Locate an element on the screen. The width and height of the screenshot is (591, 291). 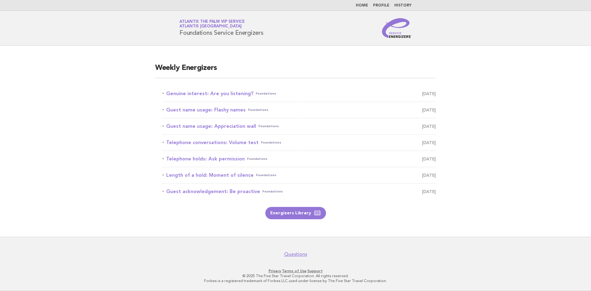
a: Energizers Library is located at coordinates (295, 213).